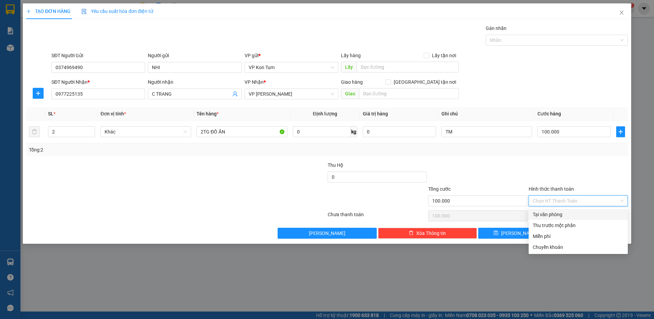 Image resolution: width=654 pixels, height=319 pixels. What do you see at coordinates (496, 233) in the screenshot?
I see `span: save` at bounding box center [496, 233].